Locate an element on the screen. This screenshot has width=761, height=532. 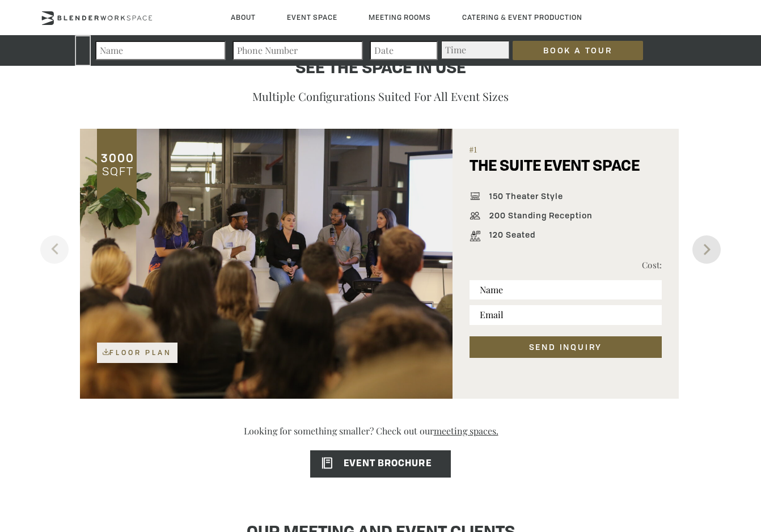
span: 200 Standing Reception is located at coordinates (538, 218).